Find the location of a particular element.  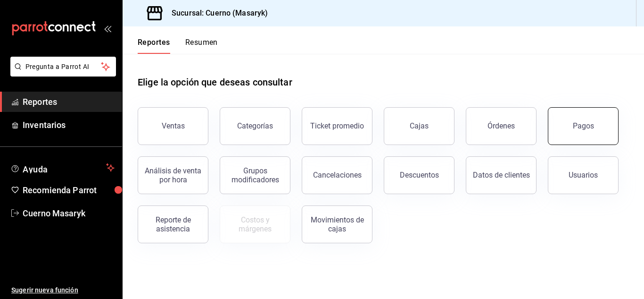

div: Ventas is located at coordinates (173, 125).